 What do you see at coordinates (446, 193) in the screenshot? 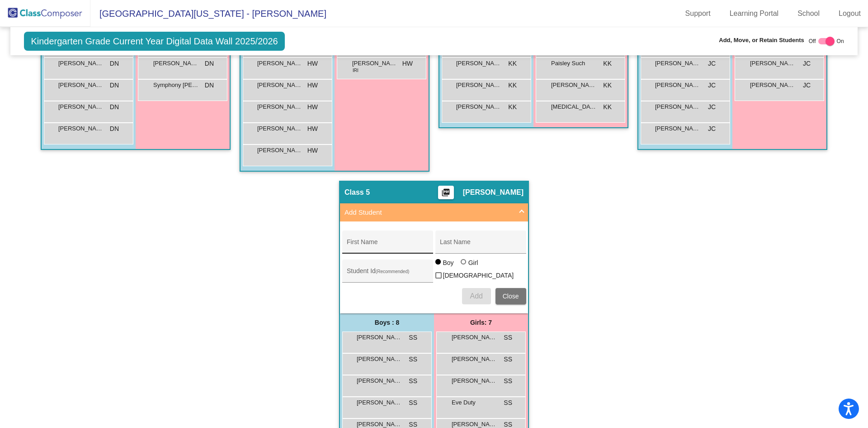
I see `button: Print Students Details` at bounding box center [446, 193].